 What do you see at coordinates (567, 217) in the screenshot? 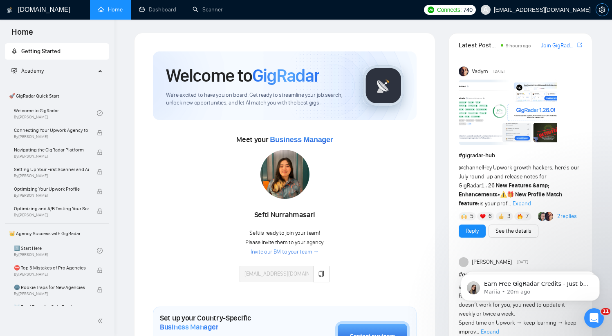
I see `a: 2replies` at bounding box center [567, 217].